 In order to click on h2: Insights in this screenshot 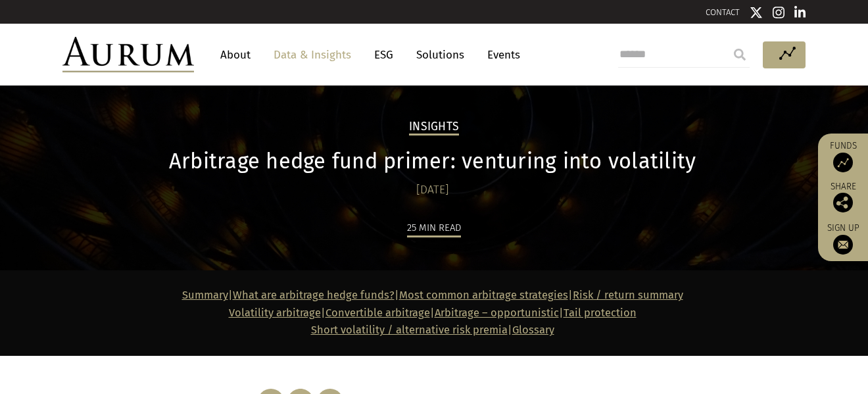, I will do `click(434, 128)`.